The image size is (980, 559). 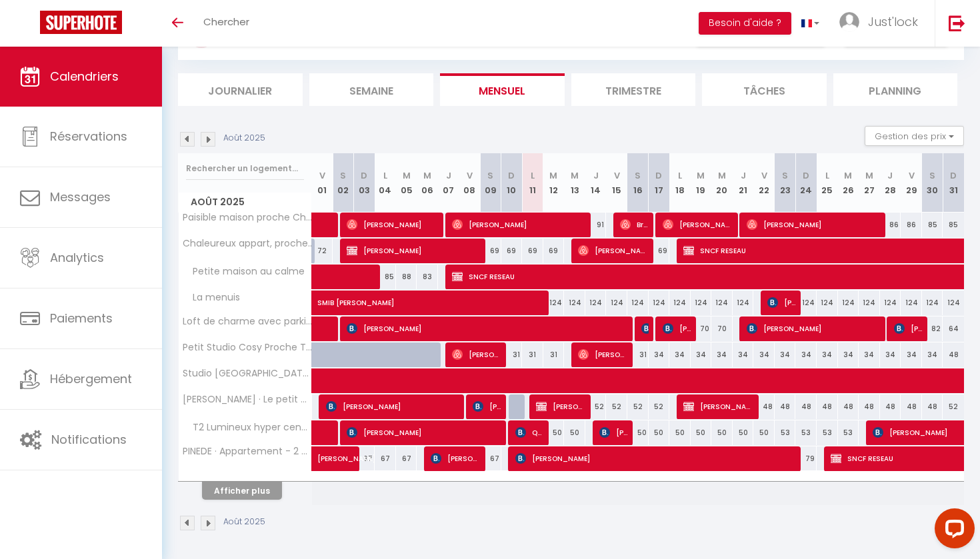 What do you see at coordinates (806, 183) in the screenshot?
I see `th: 24` at bounding box center [806, 183].